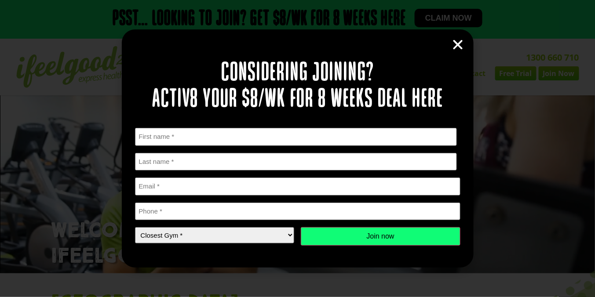 The width and height of the screenshot is (595, 297). Describe the element at coordinates (381, 237) in the screenshot. I see `input: Join now` at that location.